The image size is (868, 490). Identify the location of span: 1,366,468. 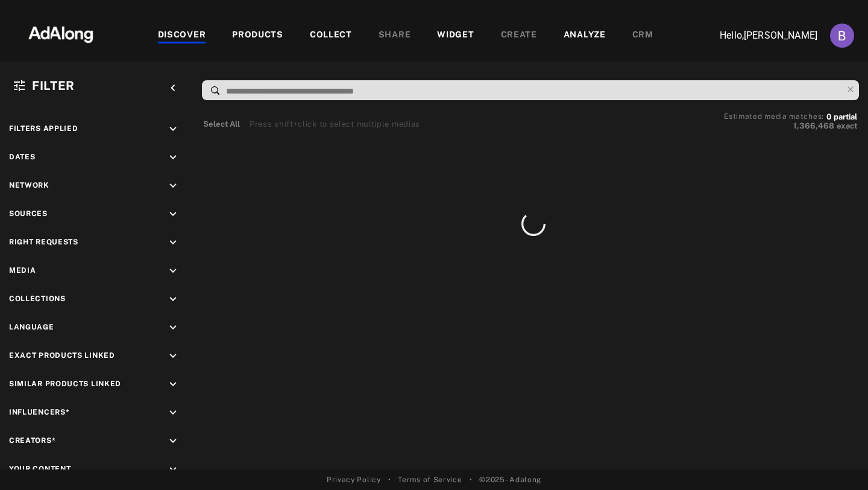
(814, 125).